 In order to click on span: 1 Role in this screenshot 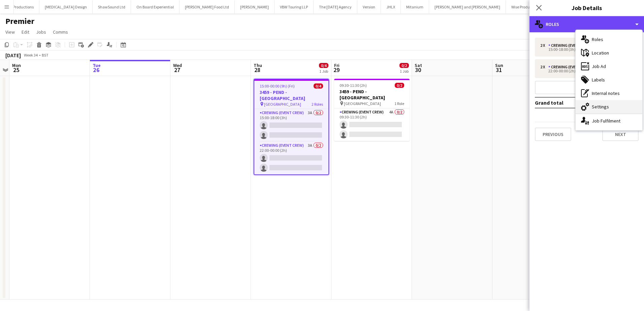, I will do `click(399, 103)`.